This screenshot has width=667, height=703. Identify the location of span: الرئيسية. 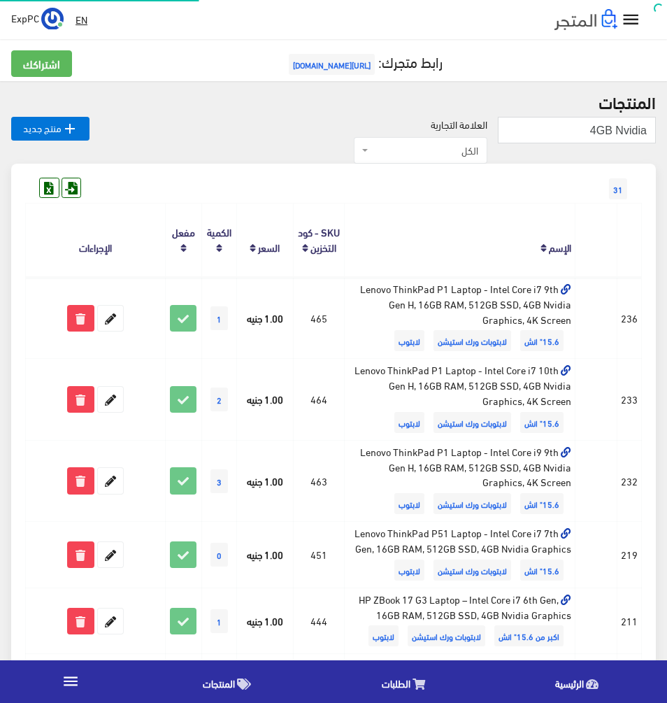
(569, 683).